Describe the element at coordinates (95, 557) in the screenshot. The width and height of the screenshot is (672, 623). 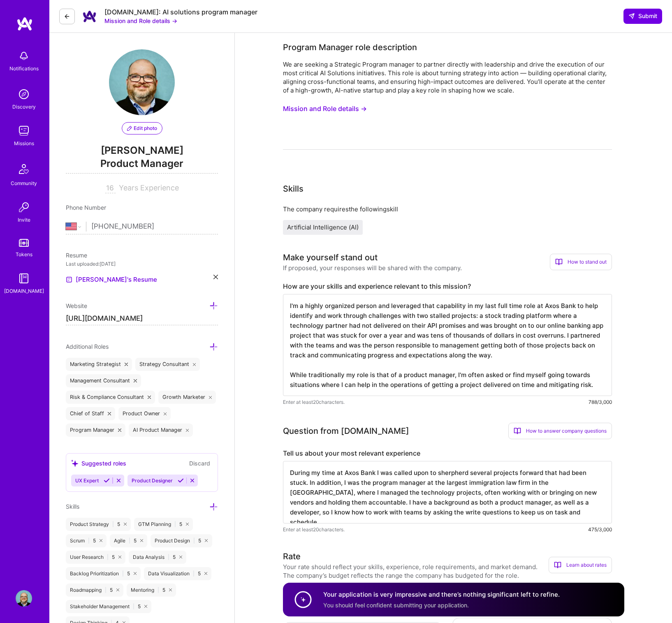
I see `div: User Research 5` at that location.